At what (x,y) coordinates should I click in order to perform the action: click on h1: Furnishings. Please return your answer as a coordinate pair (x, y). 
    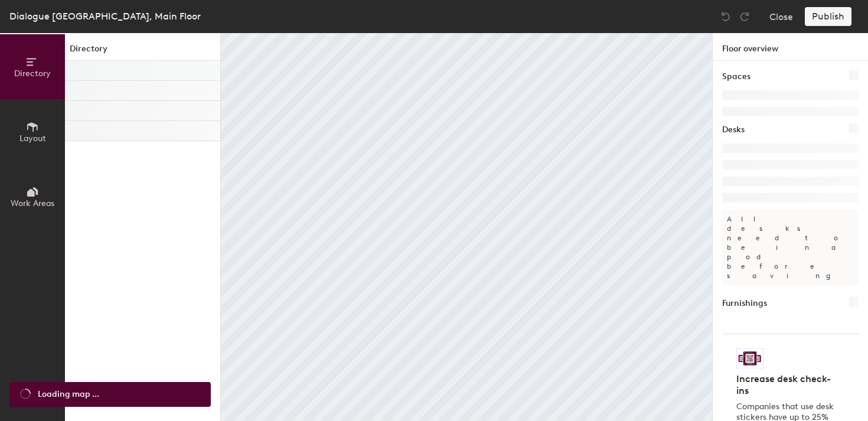
    Looking at the image, I should click on (745, 304).